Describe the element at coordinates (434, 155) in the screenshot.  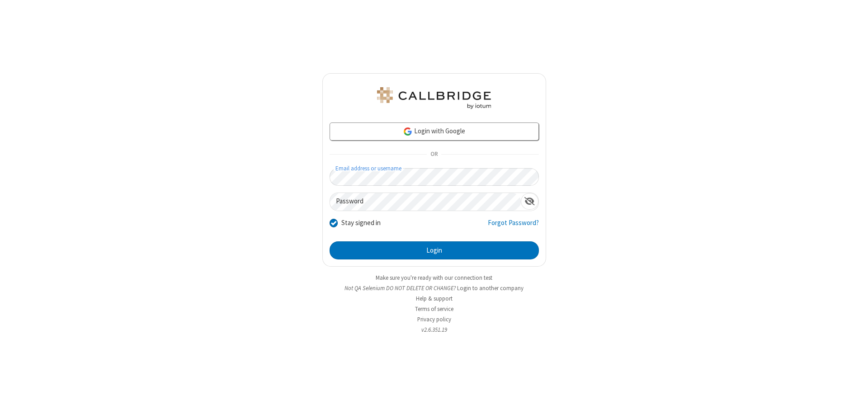
I see `span: OR` at that location.